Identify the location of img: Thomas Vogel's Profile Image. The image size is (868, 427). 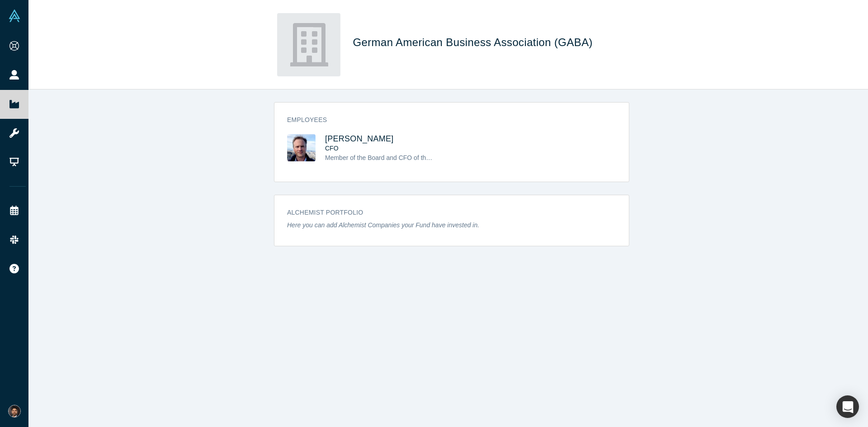
(301, 148).